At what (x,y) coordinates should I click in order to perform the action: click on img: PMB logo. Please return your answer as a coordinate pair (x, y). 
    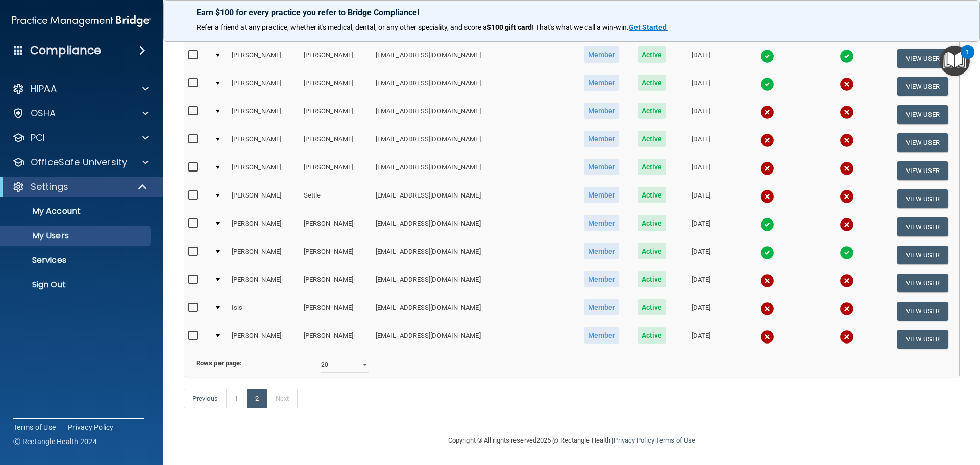
    Looking at the image, I should click on (81, 21).